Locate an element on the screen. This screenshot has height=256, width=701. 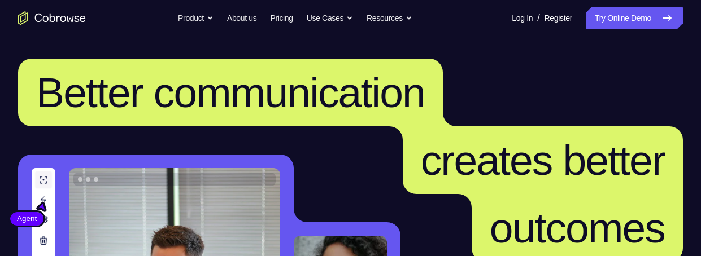
a: Pricing is located at coordinates (281, 18).